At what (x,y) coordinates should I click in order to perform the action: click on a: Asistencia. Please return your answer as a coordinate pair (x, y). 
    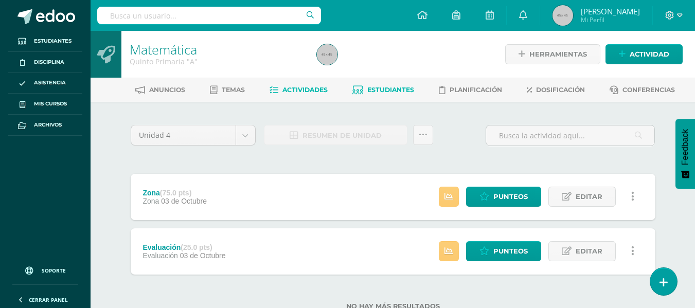
    Looking at the image, I should click on (45, 83).